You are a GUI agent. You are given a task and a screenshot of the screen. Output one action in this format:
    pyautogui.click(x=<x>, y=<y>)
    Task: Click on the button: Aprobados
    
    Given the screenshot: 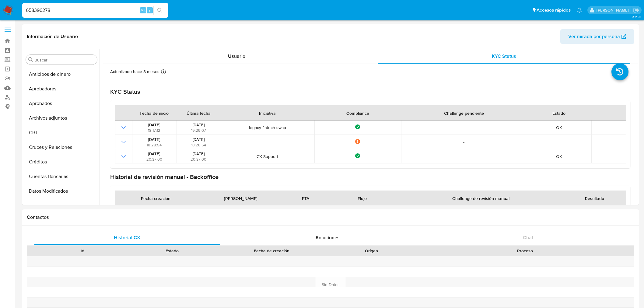 What is the action you would take?
    pyautogui.click(x=61, y=103)
    